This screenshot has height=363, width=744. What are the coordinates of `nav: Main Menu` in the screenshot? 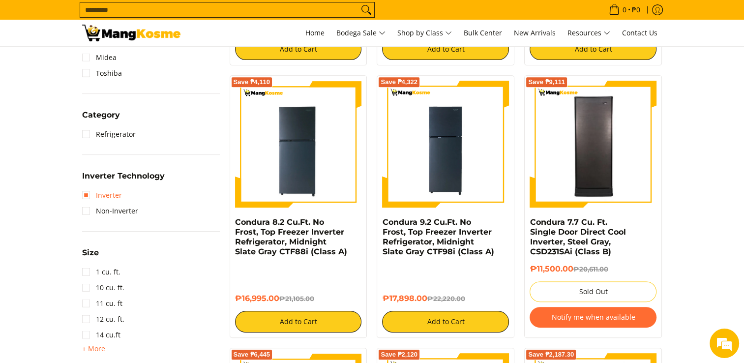 It's located at (427, 33).